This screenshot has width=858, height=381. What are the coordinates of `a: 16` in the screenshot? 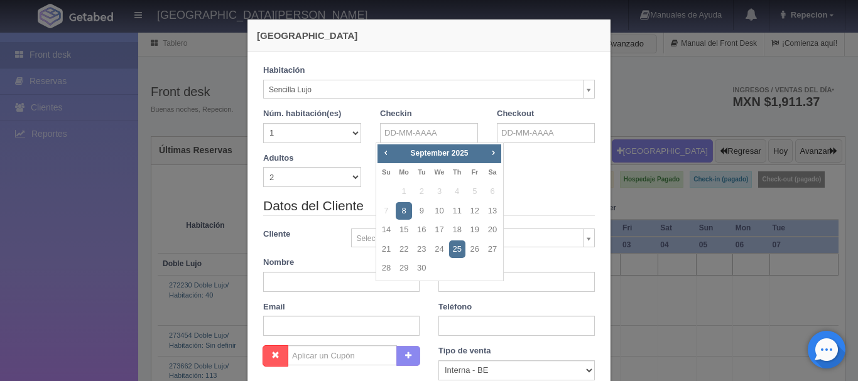 It's located at (422, 230).